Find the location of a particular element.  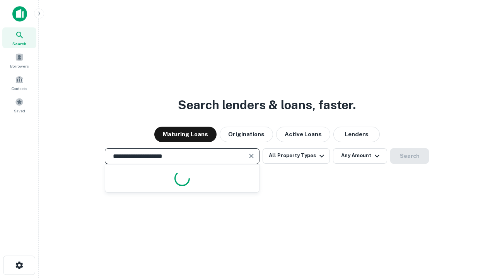

h3: Search lenders & loans, faster. is located at coordinates (267, 105).